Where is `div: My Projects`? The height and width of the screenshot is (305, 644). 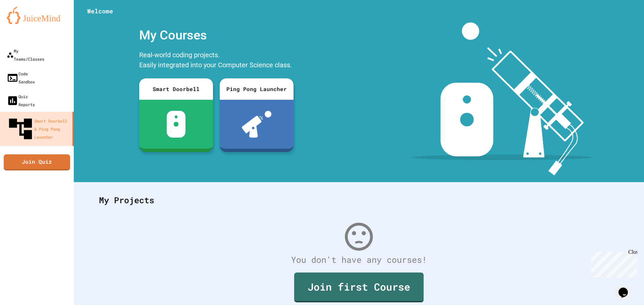 div: My Projects is located at coordinates (359, 200).